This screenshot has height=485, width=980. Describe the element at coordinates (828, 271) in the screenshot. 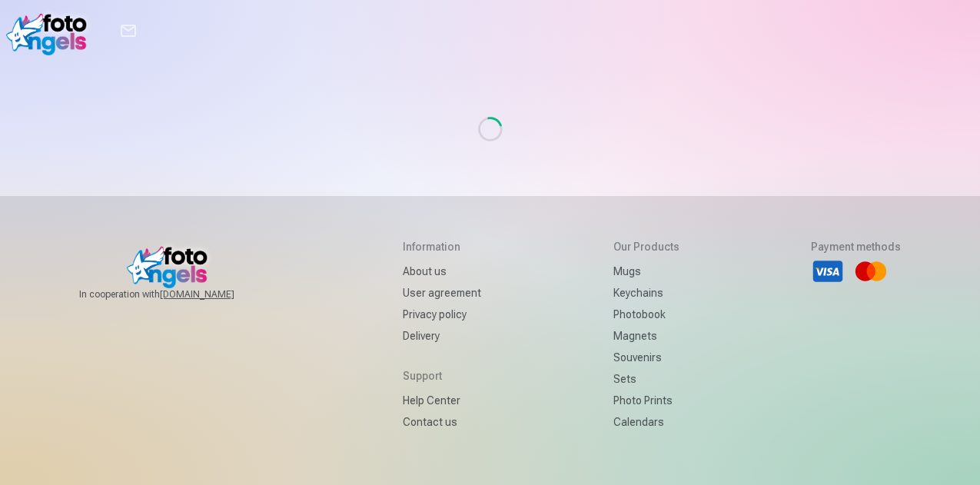

I see `li: Visa` at that location.